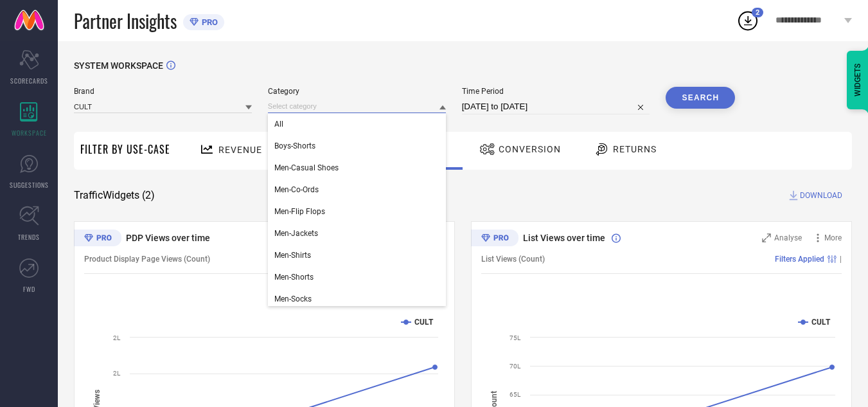  Describe the element at coordinates (800, 259) in the screenshot. I see `span: Filters Applied` at that location.